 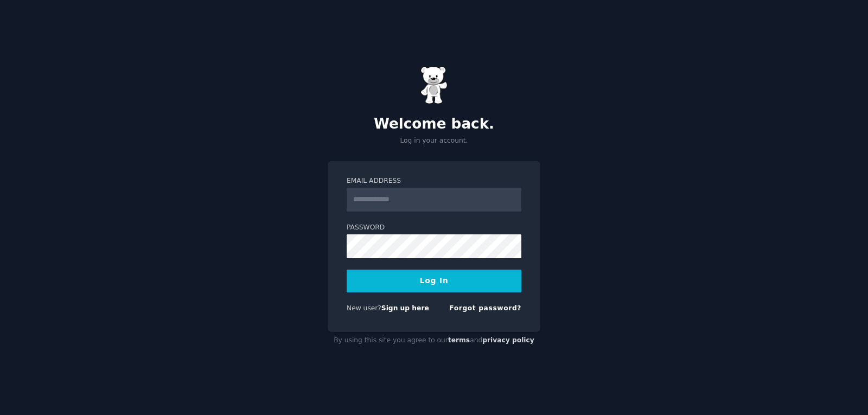 I want to click on a: Forgot password?, so click(x=485, y=308).